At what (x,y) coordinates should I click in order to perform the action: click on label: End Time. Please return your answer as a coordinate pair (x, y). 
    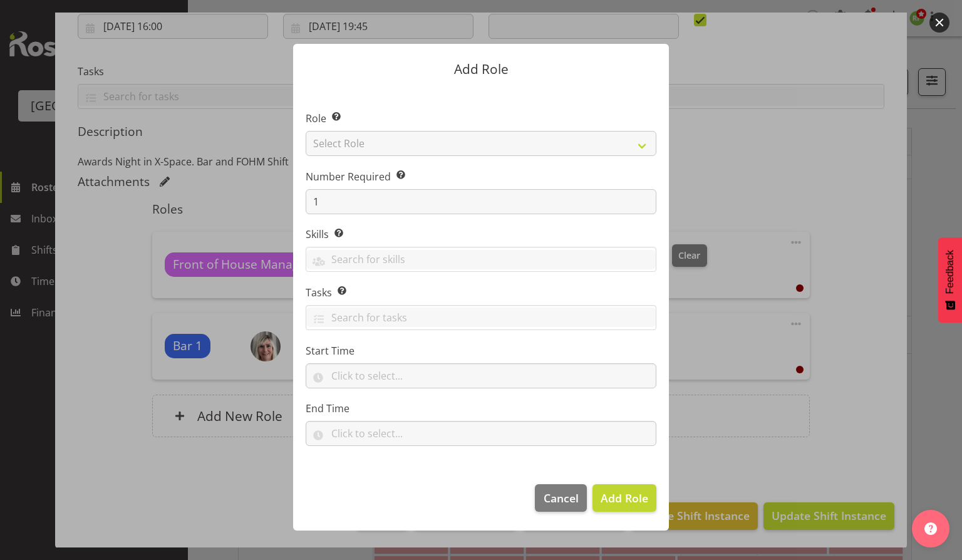
    Looking at the image, I should click on (481, 408).